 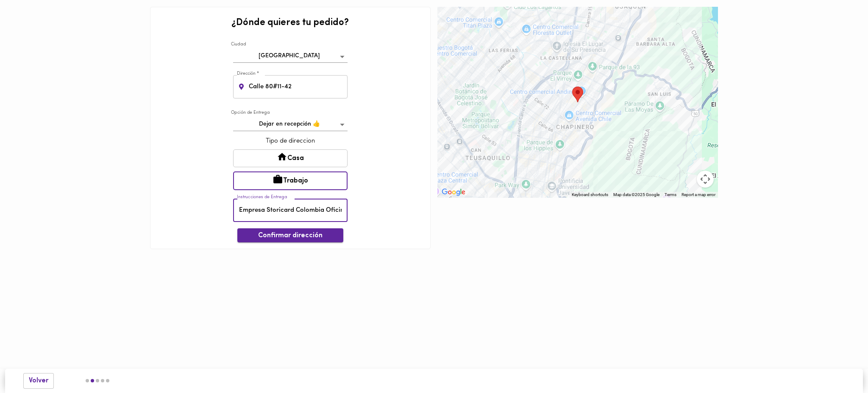 I want to click on img: Google, so click(x=454, y=192).